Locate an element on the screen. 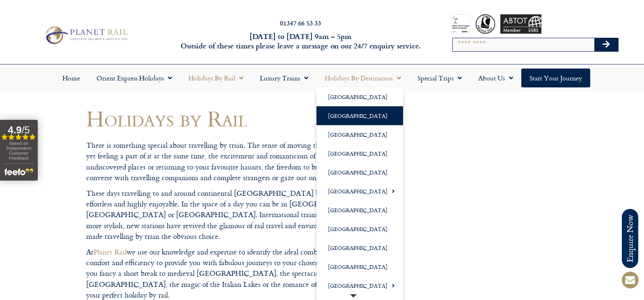 The height and width of the screenshot is (300, 644). a: Orient Express Holidays is located at coordinates (134, 78).